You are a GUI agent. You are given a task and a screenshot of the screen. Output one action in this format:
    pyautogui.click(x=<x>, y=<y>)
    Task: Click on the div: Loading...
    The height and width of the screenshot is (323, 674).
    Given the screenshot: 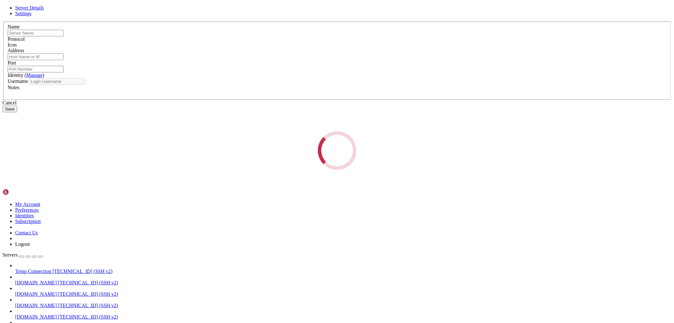 What is the action you would take?
    pyautogui.click(x=337, y=150)
    